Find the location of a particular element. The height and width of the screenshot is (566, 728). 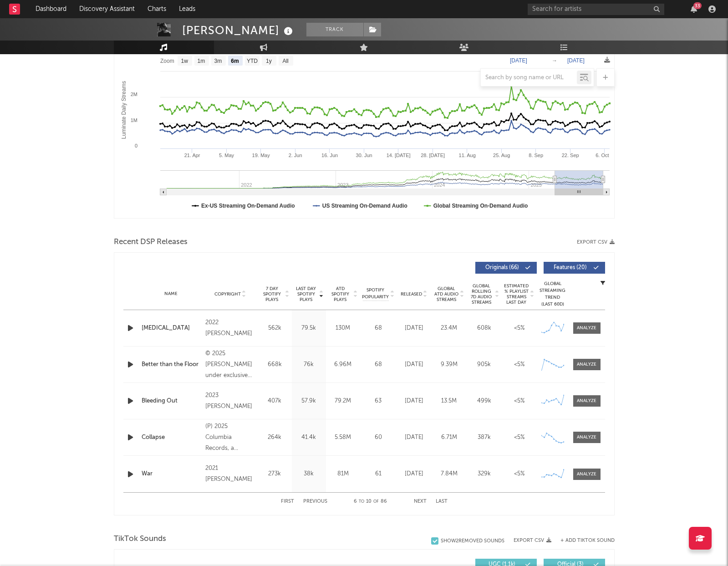

div: Bleeding Out is located at coordinates (172, 401).